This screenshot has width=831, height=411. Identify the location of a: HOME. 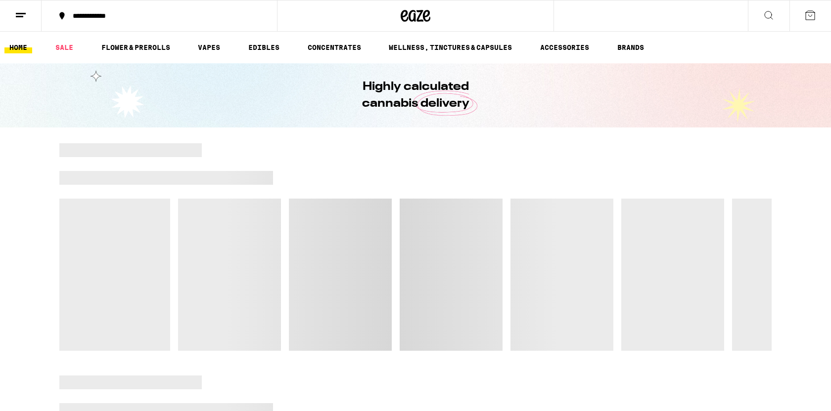
(18, 47).